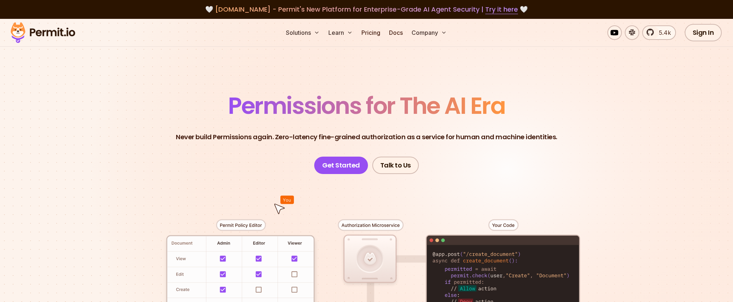 This screenshot has height=302, width=733. Describe the element at coordinates (501, 9) in the screenshot. I see `a: Try it here` at that location.